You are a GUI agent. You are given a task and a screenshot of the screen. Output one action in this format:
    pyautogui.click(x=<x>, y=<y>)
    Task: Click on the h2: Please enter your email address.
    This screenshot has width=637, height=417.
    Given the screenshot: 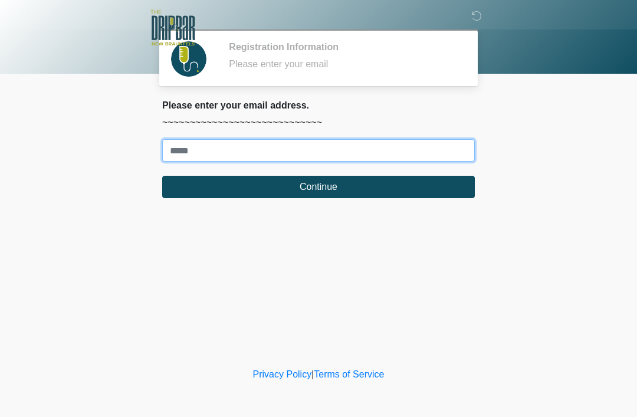 What is the action you would take?
    pyautogui.click(x=318, y=105)
    